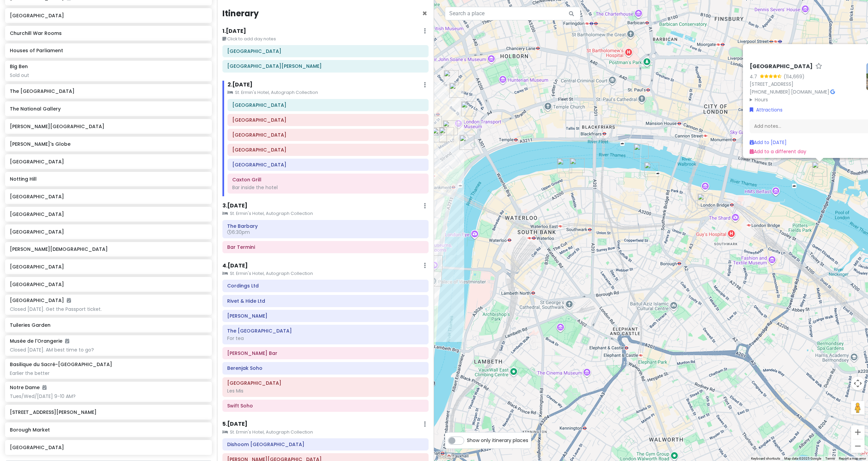  I want to click on h6: Tuileries Garden, so click(108, 325).